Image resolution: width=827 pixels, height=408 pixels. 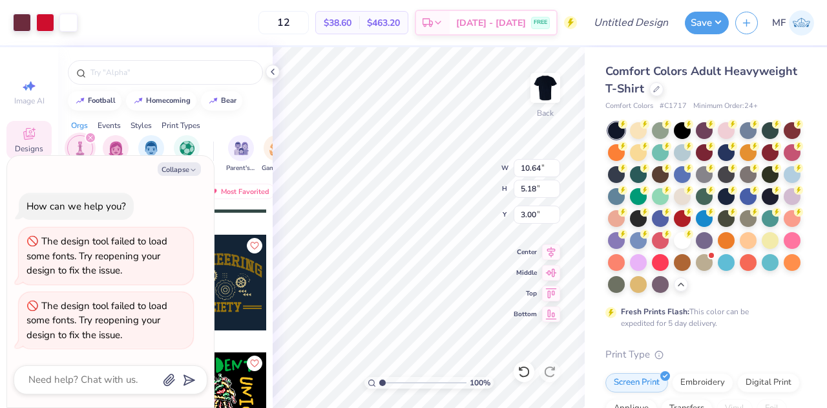 What do you see at coordinates (701, 317) in the screenshot?
I see `div: This color can be expedited for 5 day delivery.` at bounding box center [701, 317].